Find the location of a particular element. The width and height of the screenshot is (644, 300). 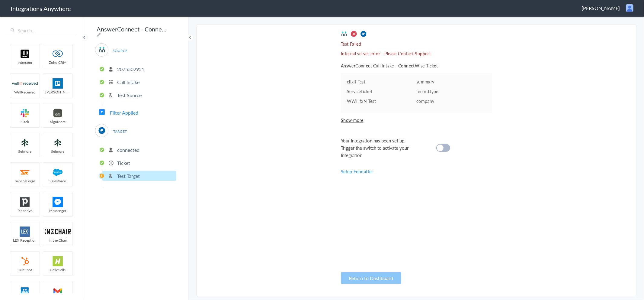

pre: WWHfxN Test is located at coordinates (382, 101).